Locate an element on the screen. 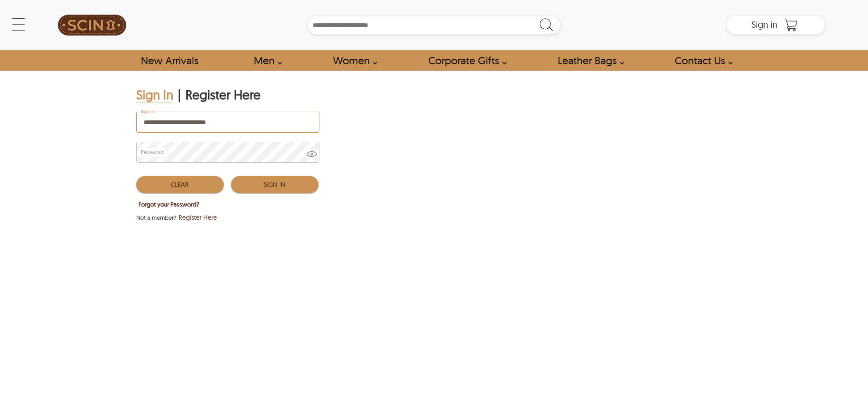 The image size is (868, 419). span: Register Here is located at coordinates (198, 218).